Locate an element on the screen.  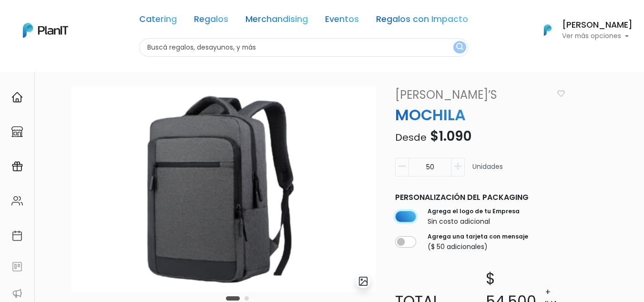
button: Carousel Page 1 (Current Slide) is located at coordinates (233, 298).